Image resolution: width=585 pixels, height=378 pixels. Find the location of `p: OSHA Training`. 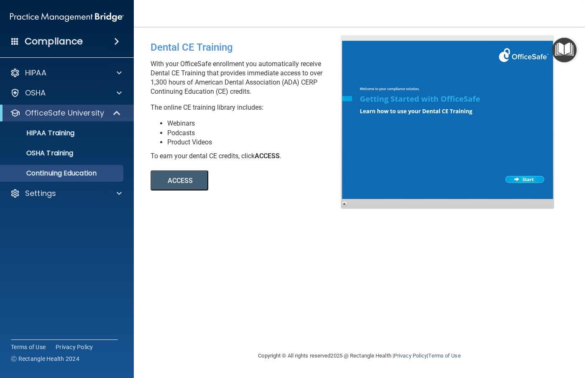

p: OSHA Training is located at coordinates (39, 153).